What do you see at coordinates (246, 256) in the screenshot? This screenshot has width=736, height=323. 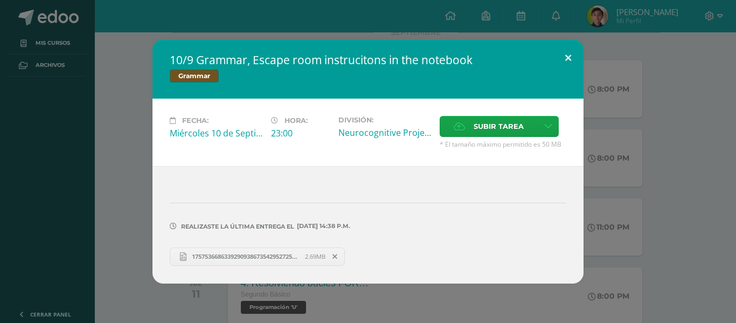 I see `span: 17575366863392909386735429527253.jpg` at bounding box center [246, 256].